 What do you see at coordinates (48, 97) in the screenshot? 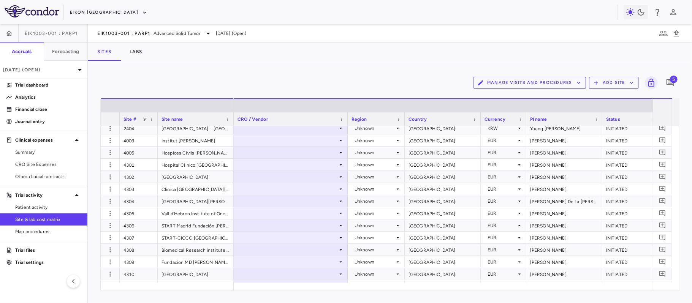
I see `p: Analytics` at bounding box center [48, 97].